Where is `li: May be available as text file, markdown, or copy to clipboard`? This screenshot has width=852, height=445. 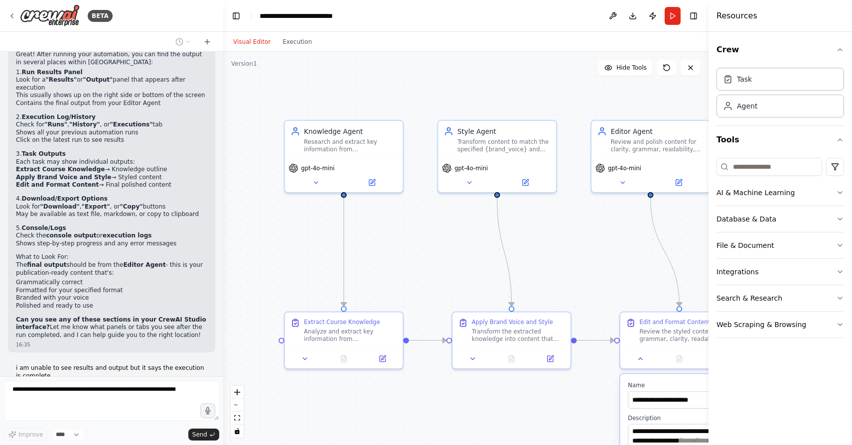 li: May be available as text file, markdown, or copy to clipboard is located at coordinates (112, 215).